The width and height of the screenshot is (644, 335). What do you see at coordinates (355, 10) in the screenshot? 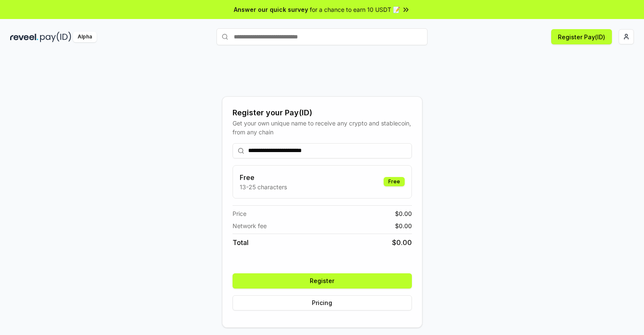
I see `span: for a chance to earn 10 USDT 📝` at bounding box center [355, 10].